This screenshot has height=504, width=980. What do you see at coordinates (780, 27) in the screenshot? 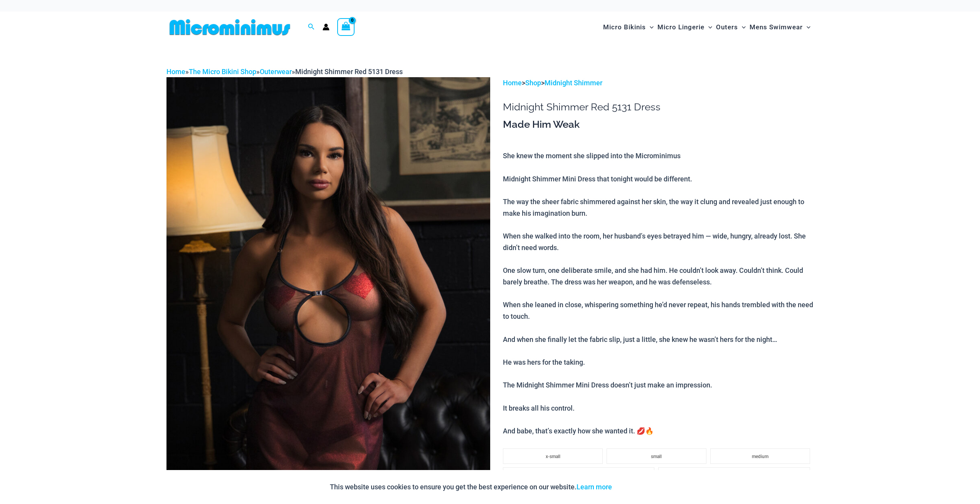
I see `a: Mens SwimwearMenu ToggleMenu Toggle` at bounding box center [780, 27].